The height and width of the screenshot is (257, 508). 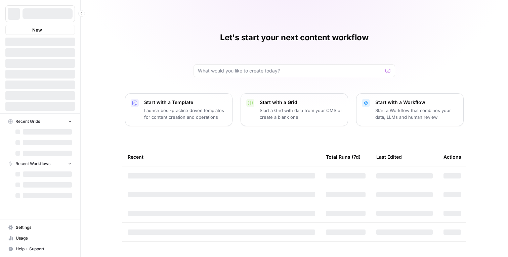 I want to click on button: Recent Workflows, so click(x=40, y=164).